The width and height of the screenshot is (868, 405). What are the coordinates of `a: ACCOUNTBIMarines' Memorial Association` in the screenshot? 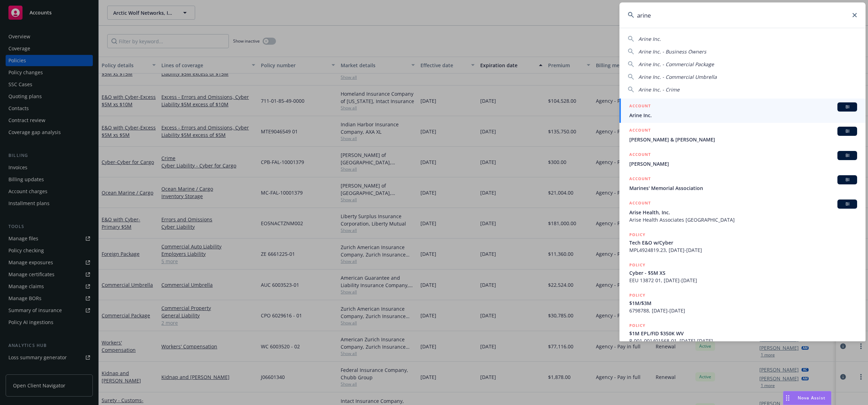 It's located at (742, 183).